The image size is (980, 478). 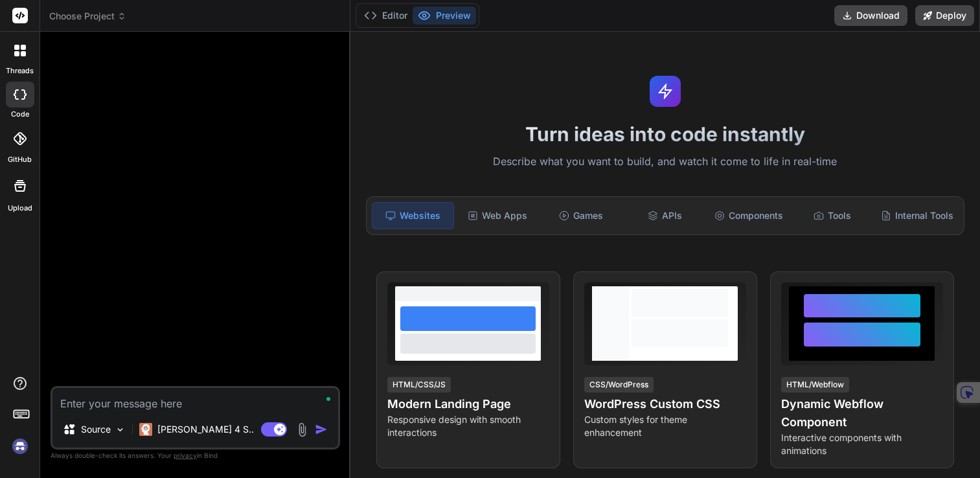 What do you see at coordinates (19, 71) in the screenshot?
I see `label: threads` at bounding box center [19, 71].